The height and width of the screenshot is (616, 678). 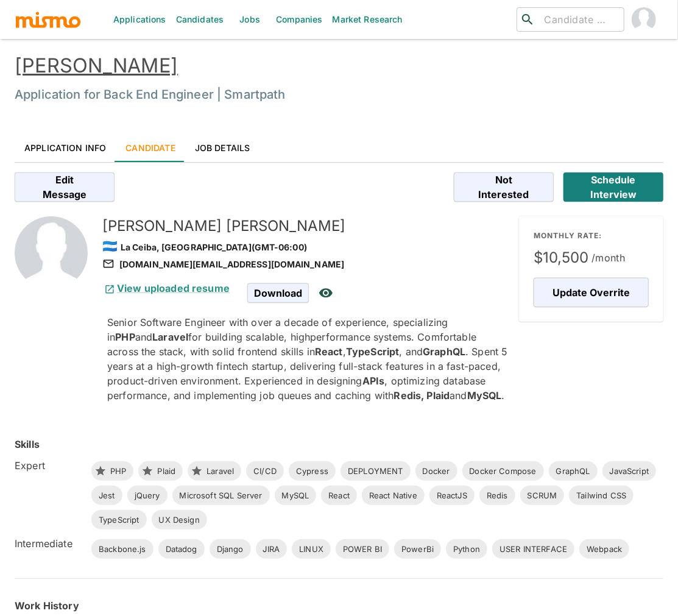 What do you see at coordinates (608, 258) in the screenshot?
I see `span: /month` at bounding box center [608, 258].